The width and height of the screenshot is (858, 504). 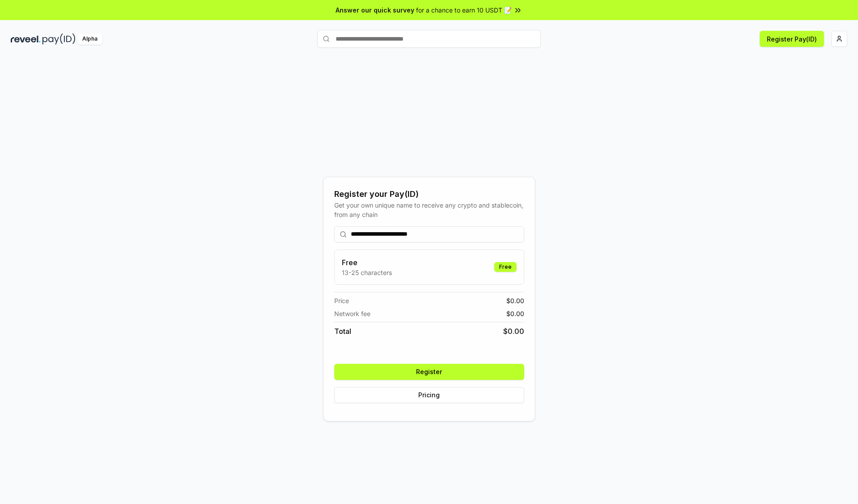 What do you see at coordinates (342, 300) in the screenshot?
I see `span: Price` at bounding box center [342, 300].